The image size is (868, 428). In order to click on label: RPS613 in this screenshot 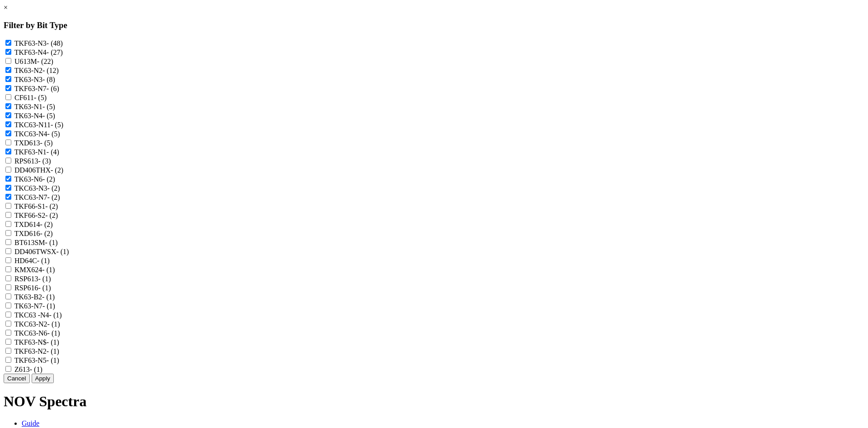, I will do `click(32, 160)`.